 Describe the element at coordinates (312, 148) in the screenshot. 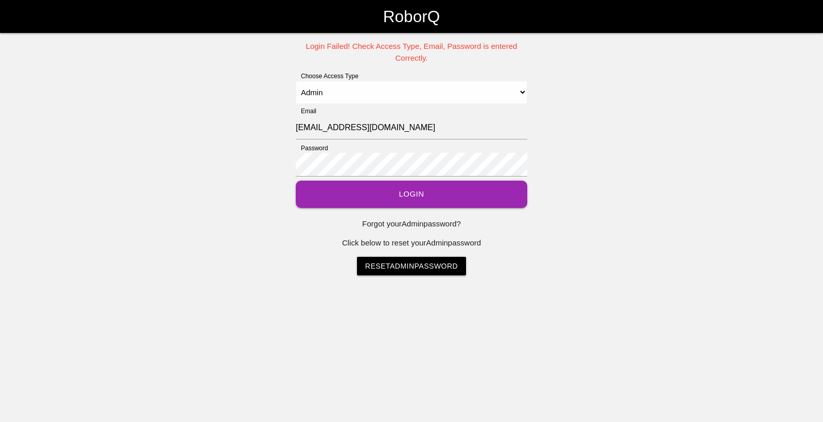

I see `label: Password` at that location.